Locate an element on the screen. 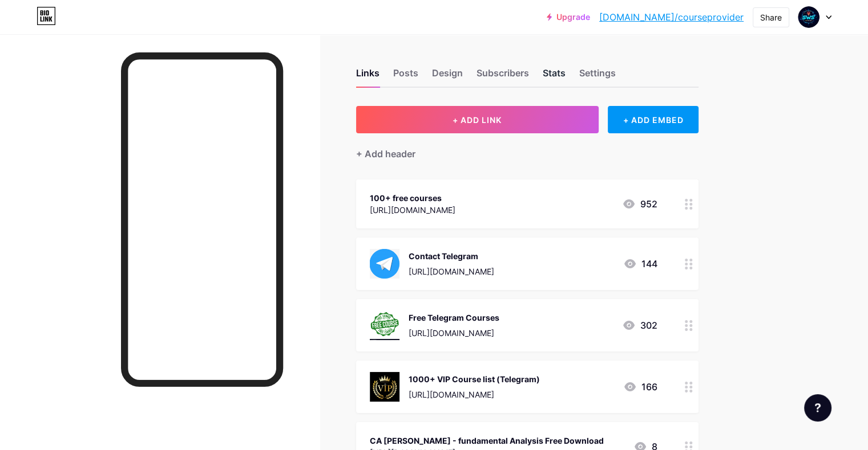 The height and width of the screenshot is (450, 868). div: Stats is located at coordinates (554, 77).